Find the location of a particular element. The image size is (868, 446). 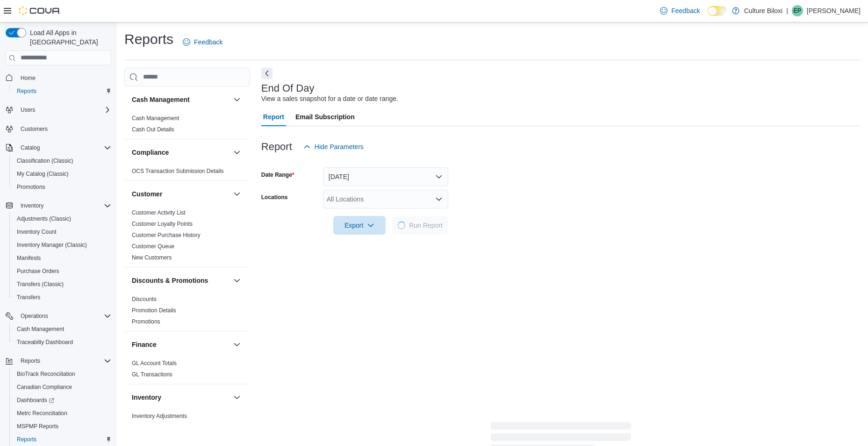

h3: Finance is located at coordinates (144, 345).